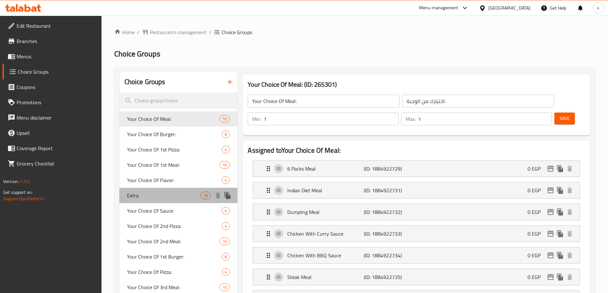 This screenshot has width=608, height=293. Describe the element at coordinates (175, 211) in the screenshot. I see `span: Your Choice Of Sauce:` at that location.